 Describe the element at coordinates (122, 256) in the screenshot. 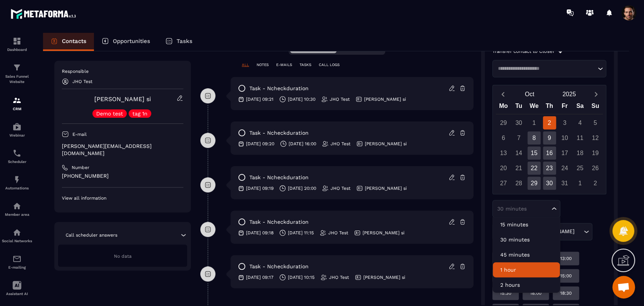

I see `span: No data` at that location.